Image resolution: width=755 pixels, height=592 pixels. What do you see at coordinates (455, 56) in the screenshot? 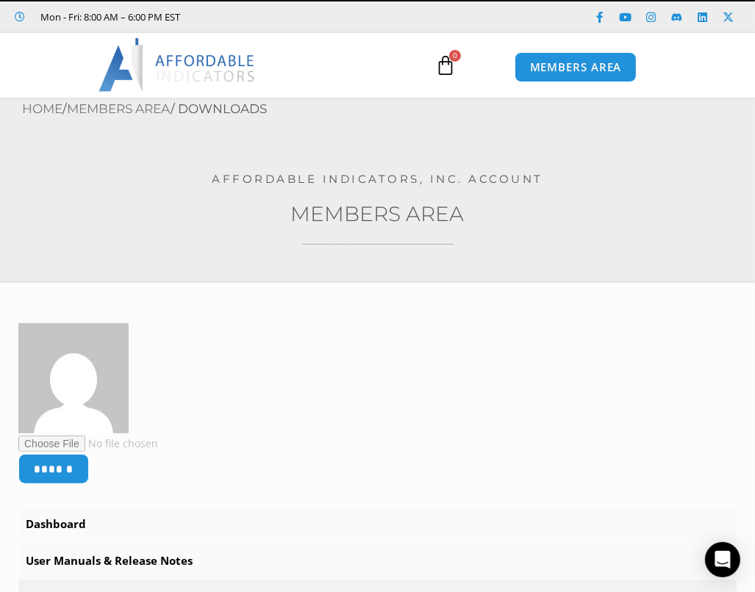
I see `span: 0` at bounding box center [455, 56].